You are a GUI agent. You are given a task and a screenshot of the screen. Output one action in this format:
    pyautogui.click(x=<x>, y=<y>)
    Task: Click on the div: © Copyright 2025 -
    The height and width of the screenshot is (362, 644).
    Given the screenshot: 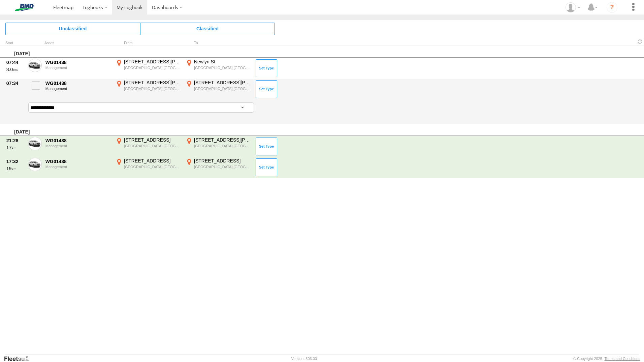 What is the action you would take?
    pyautogui.click(x=607, y=359)
    